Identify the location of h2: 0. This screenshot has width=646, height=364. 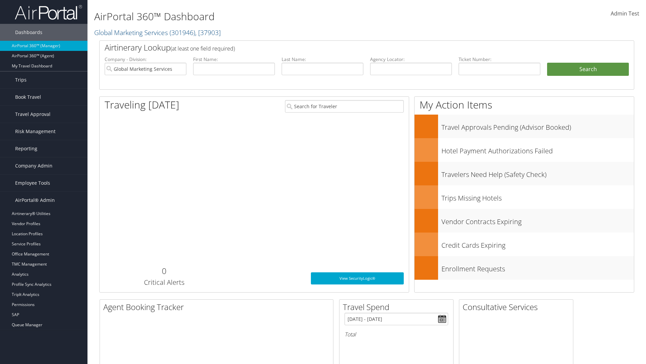
(164, 271).